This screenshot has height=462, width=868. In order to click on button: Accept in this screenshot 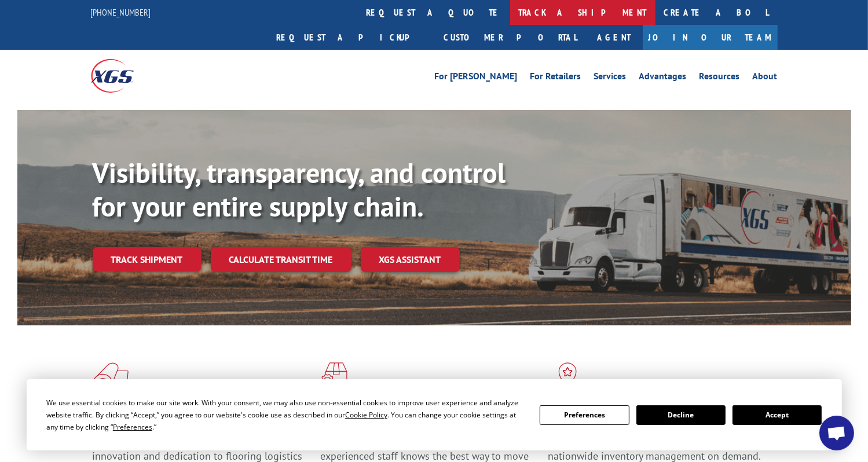, I will do `click(777, 415)`.